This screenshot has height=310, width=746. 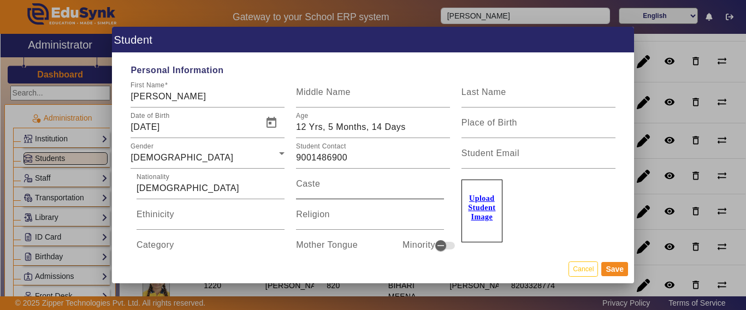 What do you see at coordinates (208, 97) in the screenshot?
I see `input: First Name*` at bounding box center [208, 97].